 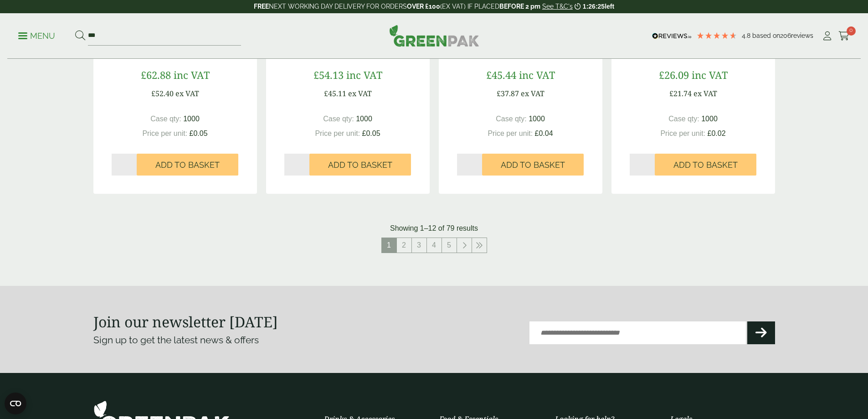 I want to click on img: GreenPak Supplies, so click(x=434, y=36).